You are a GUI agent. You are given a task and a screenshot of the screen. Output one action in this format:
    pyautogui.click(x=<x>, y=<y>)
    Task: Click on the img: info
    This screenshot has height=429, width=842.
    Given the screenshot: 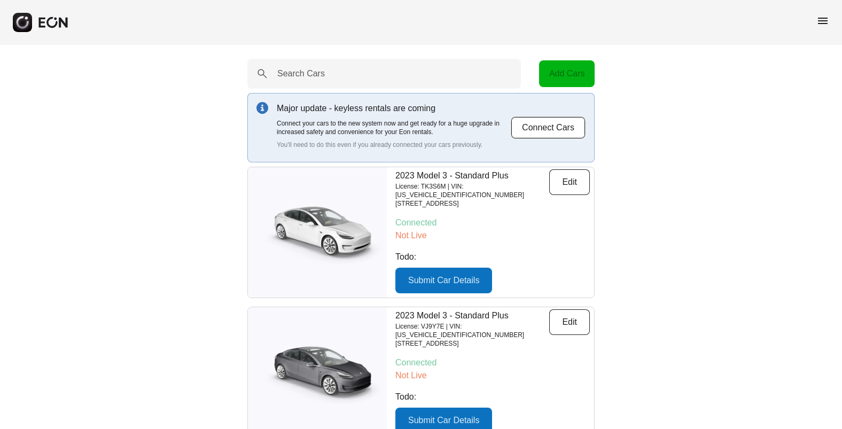 What is the action you would take?
    pyautogui.click(x=262, y=108)
    